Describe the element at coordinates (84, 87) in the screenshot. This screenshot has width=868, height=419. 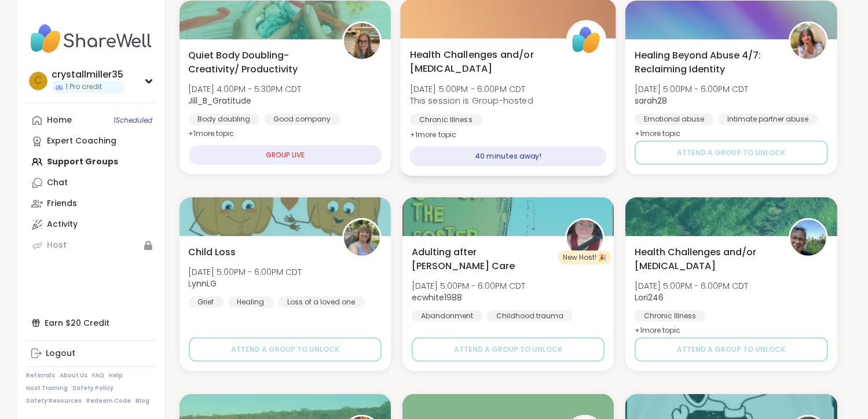
I see `span: 1 Pro credit` at that location.